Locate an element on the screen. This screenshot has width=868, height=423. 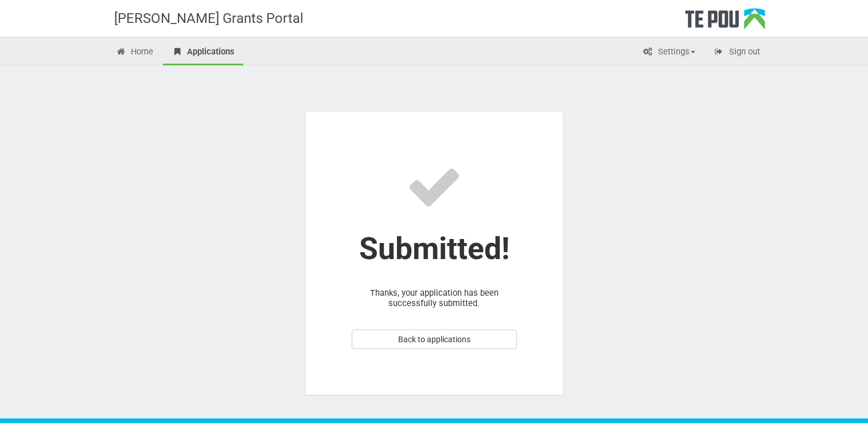
section: Thanks, your application has been successfully submitted. is located at coordinates (434, 254).